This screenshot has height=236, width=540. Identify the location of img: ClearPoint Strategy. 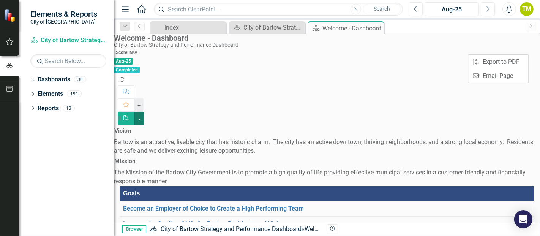
(10, 15).